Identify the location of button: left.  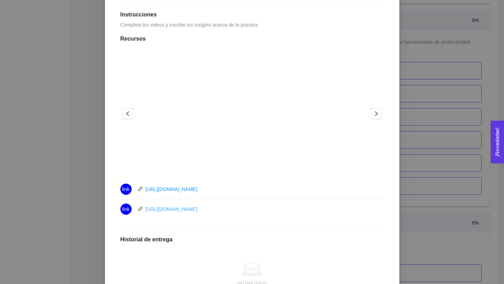
(128, 114).